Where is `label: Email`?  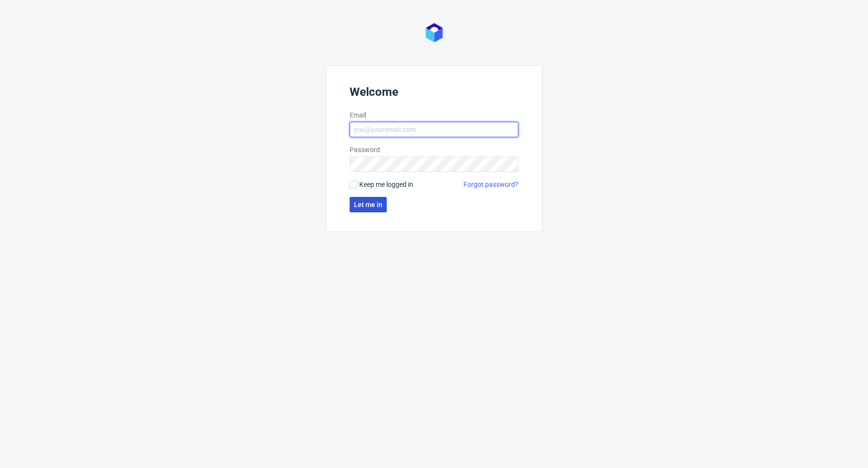 label: Email is located at coordinates (434, 115).